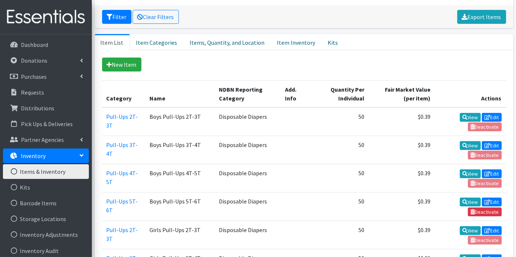 This screenshot has width=516, height=257. Describe the element at coordinates (121, 65) in the screenshot. I see `a: New Item` at that location.